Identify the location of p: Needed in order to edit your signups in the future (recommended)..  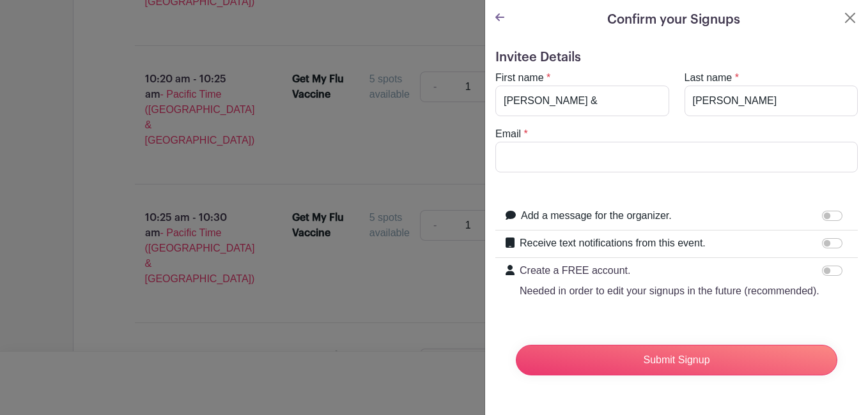
(670, 292).